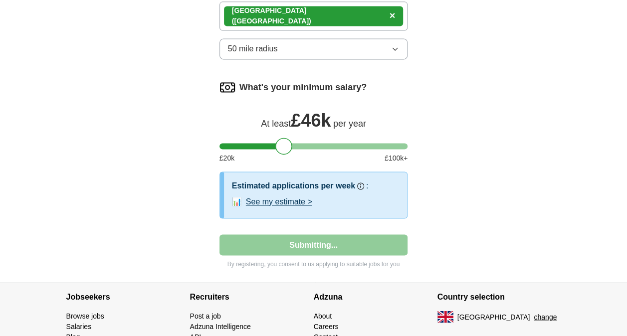 This screenshot has height=336, width=627. What do you see at coordinates (303, 87) in the screenshot?
I see `label: What's your minimum salary?` at bounding box center [303, 87].